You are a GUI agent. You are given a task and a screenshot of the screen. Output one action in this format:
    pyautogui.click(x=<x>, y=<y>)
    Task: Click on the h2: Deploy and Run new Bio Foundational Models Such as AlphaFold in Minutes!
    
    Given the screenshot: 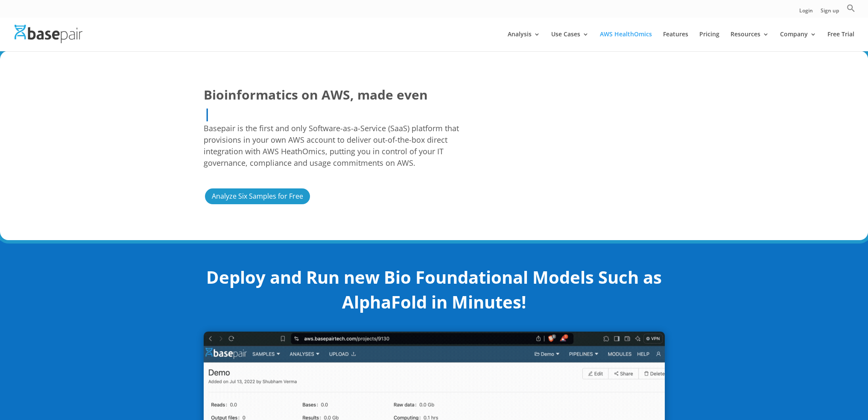 What is the action you would take?
    pyautogui.click(x=434, y=292)
    